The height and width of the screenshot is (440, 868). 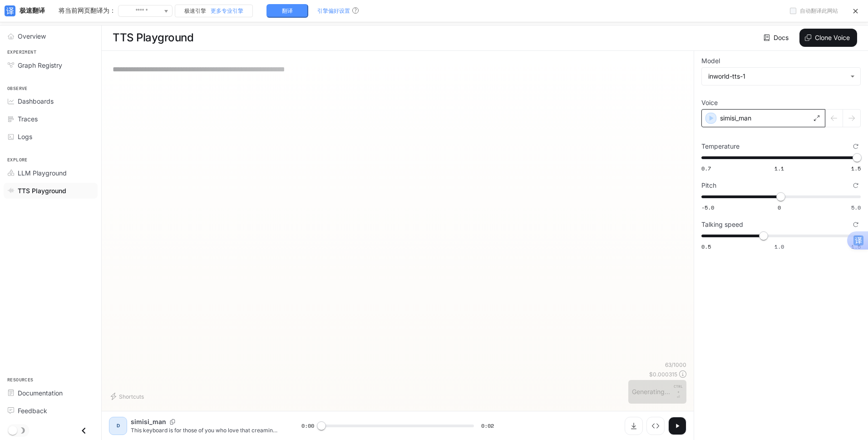 What do you see at coordinates (709, 185) in the screenshot?
I see `p: Pitch` at bounding box center [709, 185].